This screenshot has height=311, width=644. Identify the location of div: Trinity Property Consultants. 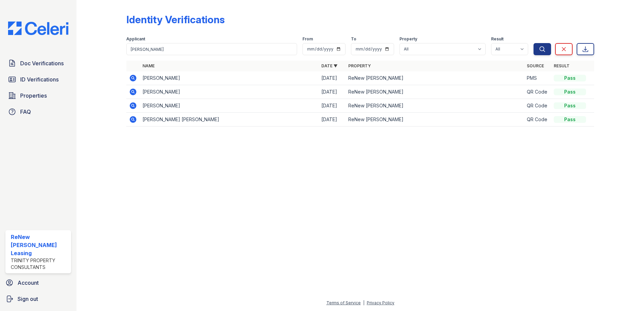
(40, 264).